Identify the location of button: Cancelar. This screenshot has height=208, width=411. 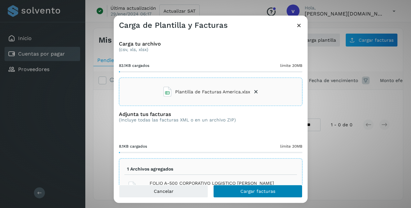
(164, 191).